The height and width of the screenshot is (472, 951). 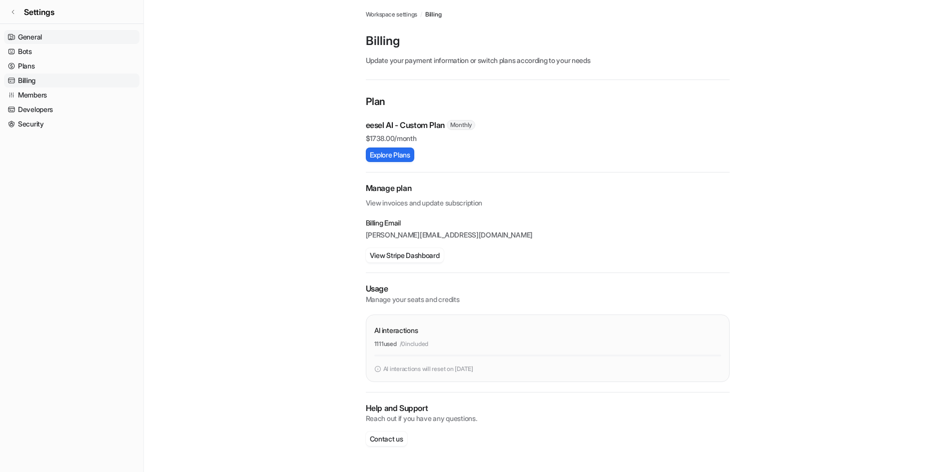 I want to click on p: / 0 included, so click(x=414, y=344).